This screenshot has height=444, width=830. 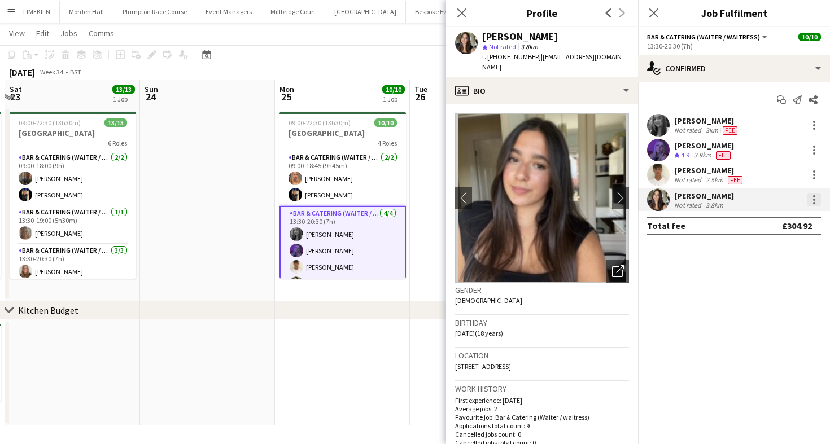 What do you see at coordinates (542, 417) in the screenshot?
I see `p: Favourite job: Bar & Catering (Waiter / waitress)` at bounding box center [542, 417].